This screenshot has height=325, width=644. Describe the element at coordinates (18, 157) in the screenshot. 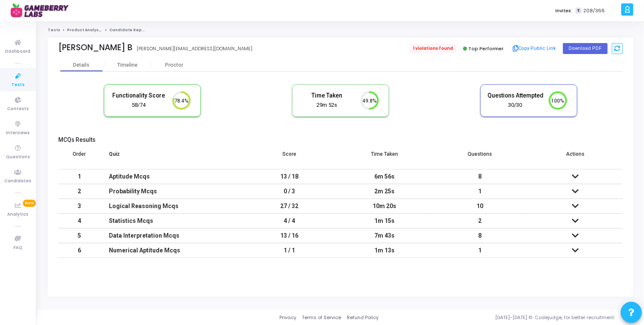

I see `span: Questions` at that location.